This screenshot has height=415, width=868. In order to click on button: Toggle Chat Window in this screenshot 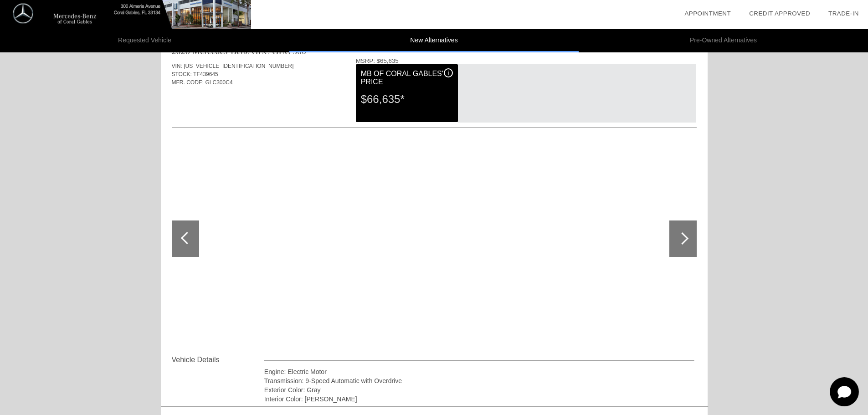, I will do `click(844, 392)`.